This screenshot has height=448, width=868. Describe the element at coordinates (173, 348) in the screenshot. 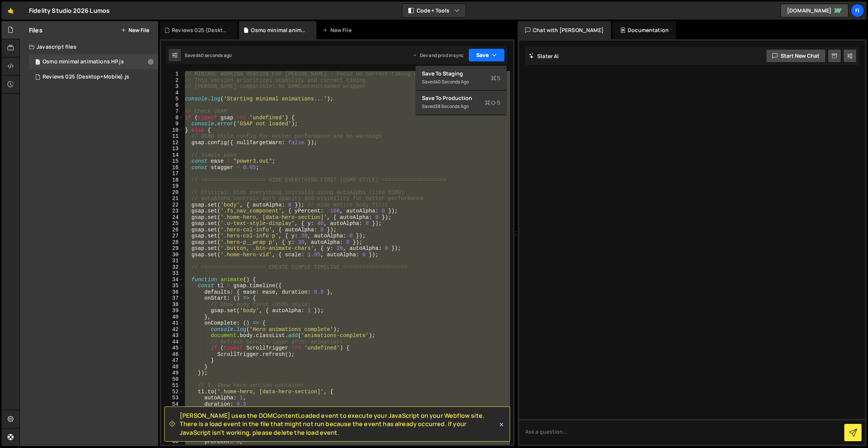

I see `div: 45` at that location.